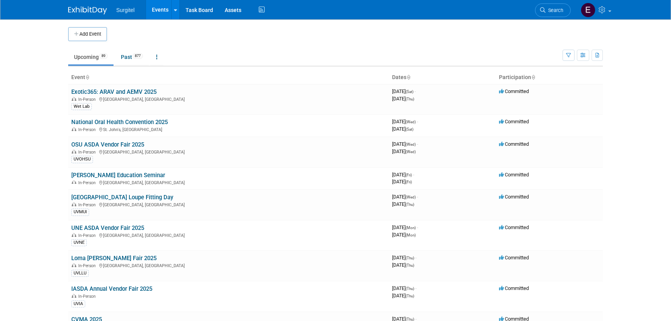  Describe the element at coordinates (87, 77) in the screenshot. I see `a: Sort by Event Name` at that location.